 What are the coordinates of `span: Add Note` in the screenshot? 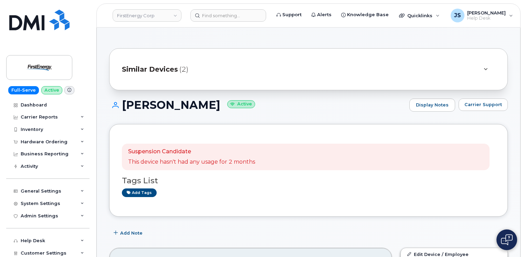 It's located at (131, 233).